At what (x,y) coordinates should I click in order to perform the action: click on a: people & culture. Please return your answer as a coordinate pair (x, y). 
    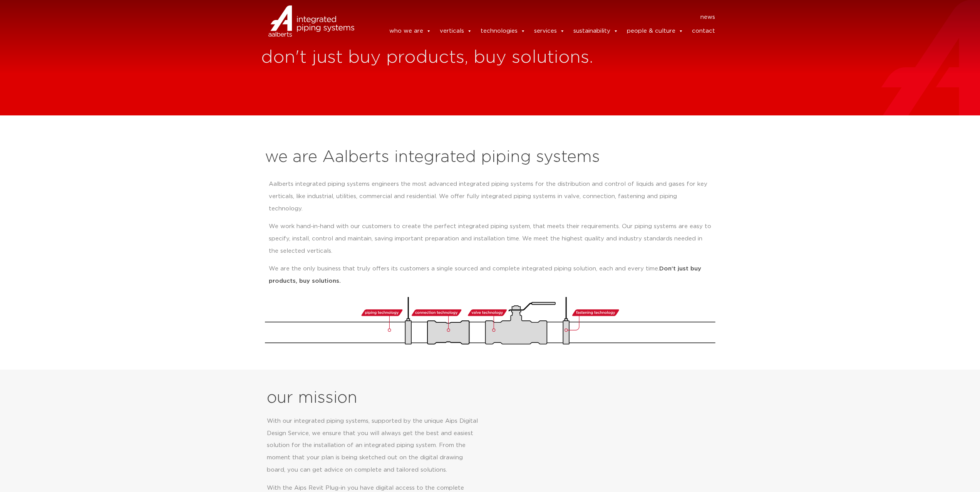
    Looking at the image, I should click on (655, 31).